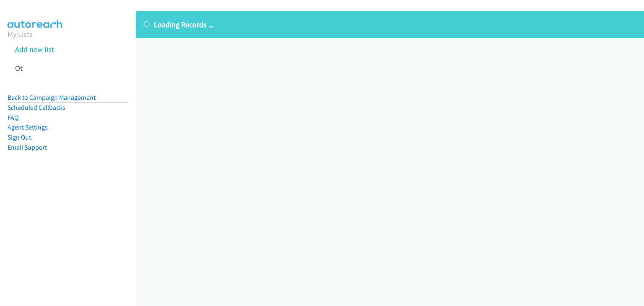  What do you see at coordinates (19, 68) in the screenshot?
I see `a: Ot` at bounding box center [19, 68].